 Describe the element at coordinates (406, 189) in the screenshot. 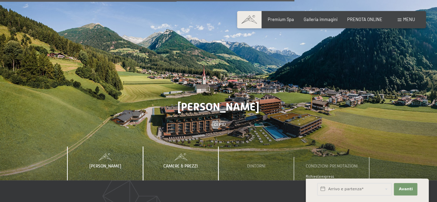

I see `button: Avanti` at that location.